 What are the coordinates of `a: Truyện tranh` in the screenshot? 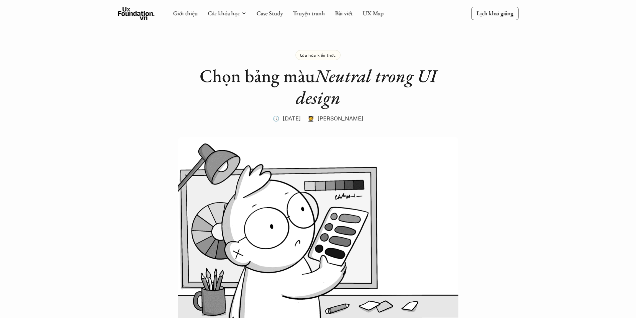 It's located at (309, 13).